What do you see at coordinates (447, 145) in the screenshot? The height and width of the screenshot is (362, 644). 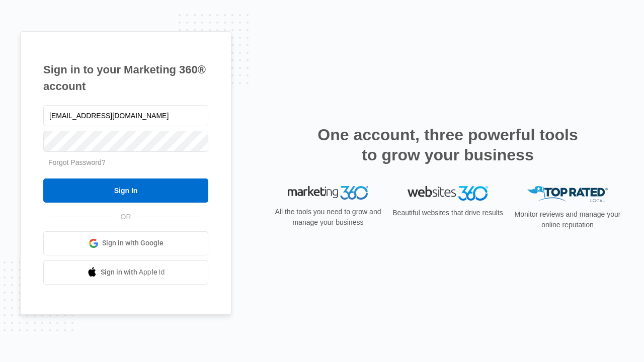 I see `h2: One account, three powerful tools to grow your business` at bounding box center [447, 145].